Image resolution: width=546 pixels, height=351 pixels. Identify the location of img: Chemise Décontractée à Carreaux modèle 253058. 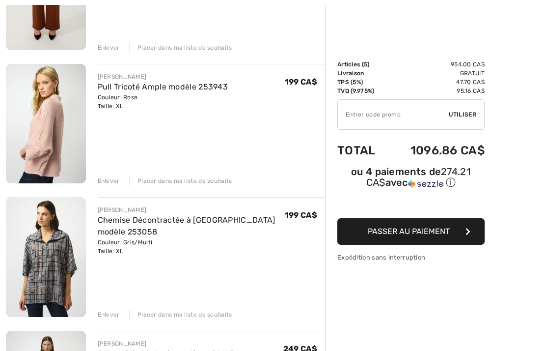
(46, 256).